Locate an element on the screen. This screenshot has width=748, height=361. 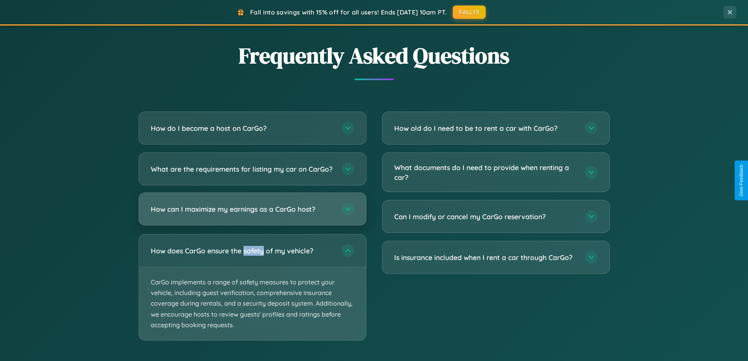
h3: How old do I need to be to rent a car with CarGo? is located at coordinates (485, 128).